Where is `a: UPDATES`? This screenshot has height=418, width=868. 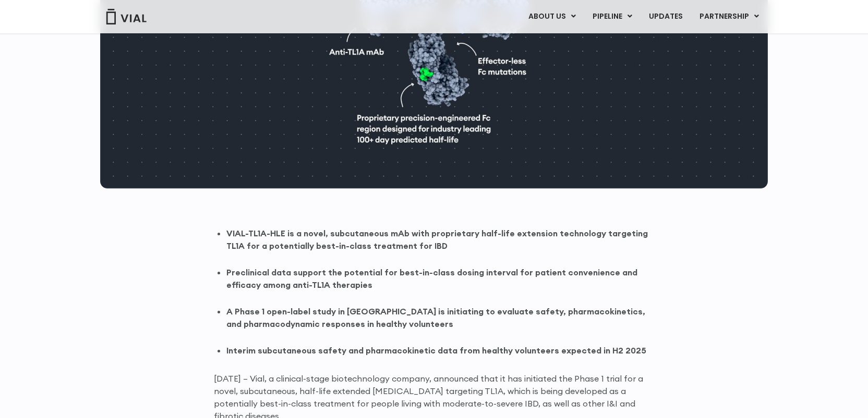
a: UPDATES is located at coordinates (666, 17).